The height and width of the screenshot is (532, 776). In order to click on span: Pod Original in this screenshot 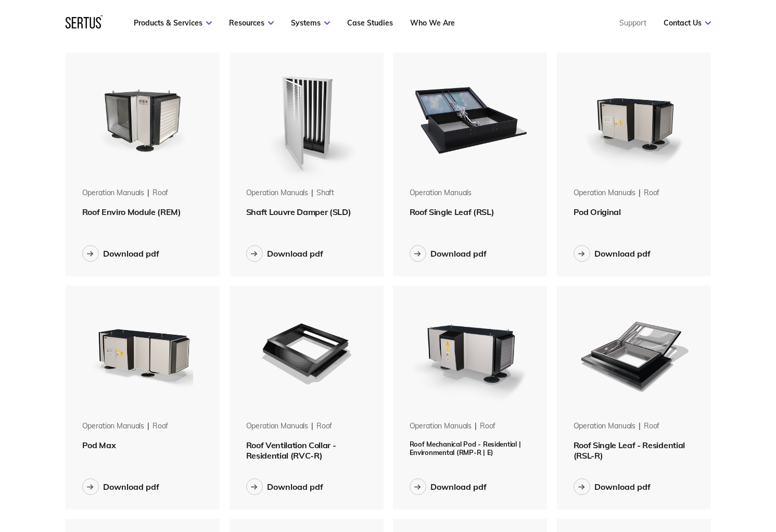, I will do `click(597, 212)`.